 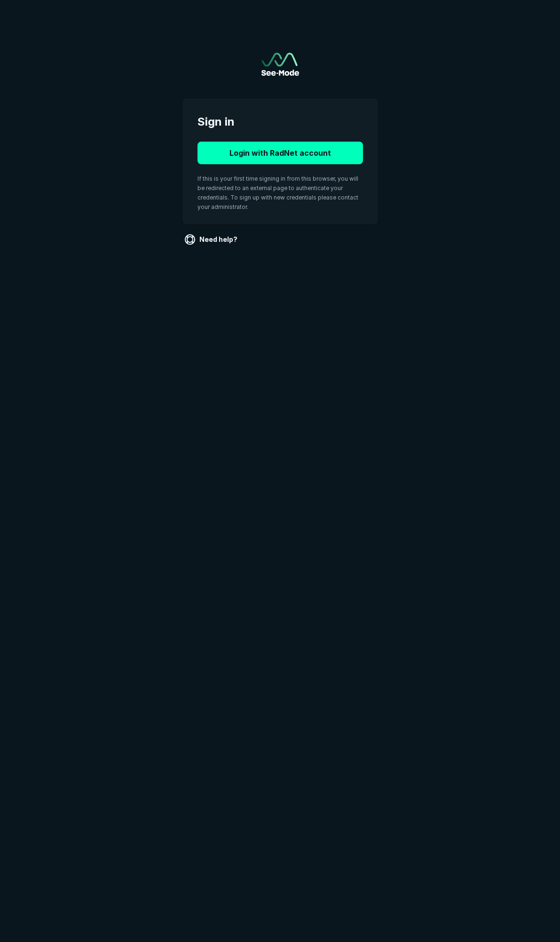 I want to click on button: Login with RadNet account, so click(x=280, y=153).